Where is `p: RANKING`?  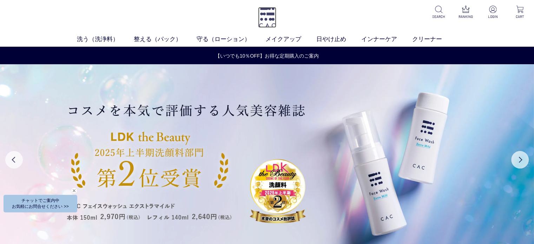 p: RANKING is located at coordinates (466, 17).